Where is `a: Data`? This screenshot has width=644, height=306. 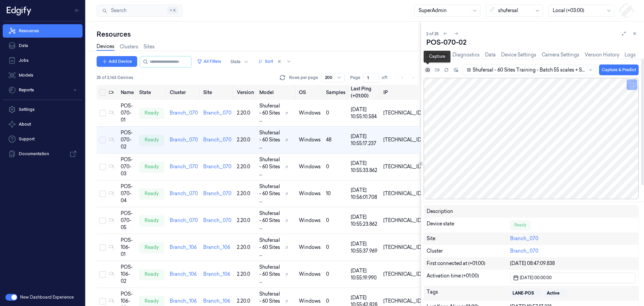
a: Data is located at coordinates (43, 46).